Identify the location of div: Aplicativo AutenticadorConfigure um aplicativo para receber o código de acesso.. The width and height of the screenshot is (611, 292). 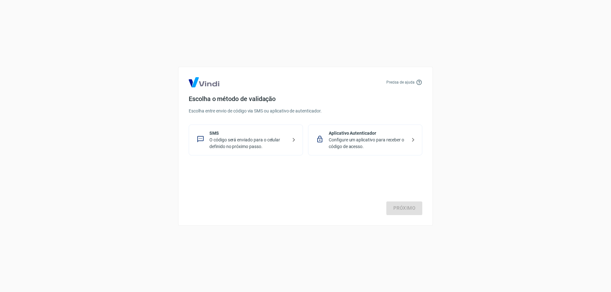
(365, 140).